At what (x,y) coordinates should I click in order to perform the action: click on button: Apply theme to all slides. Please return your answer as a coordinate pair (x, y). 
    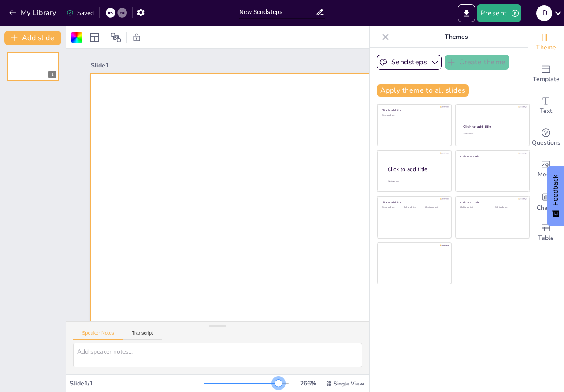
    Looking at the image, I should click on (423, 91).